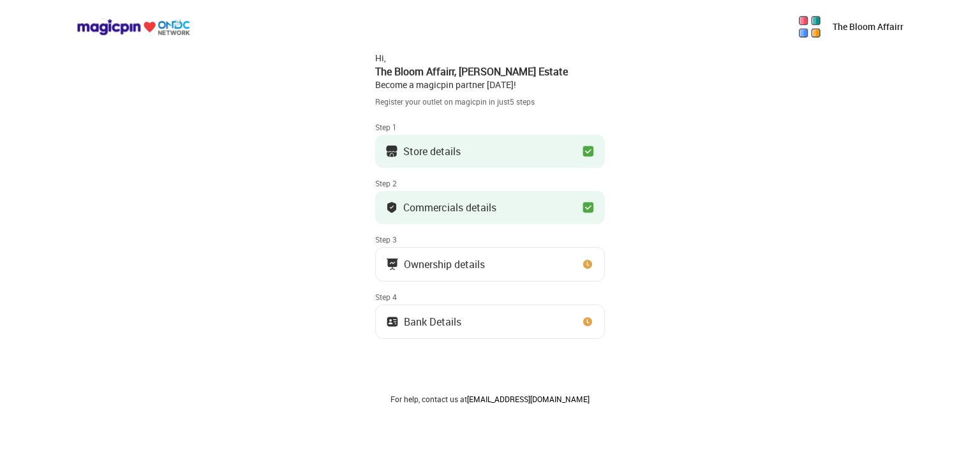  What do you see at coordinates (393, 264) in the screenshot?
I see `img: commercials_icon.983f7837.svg` at bounding box center [393, 264].